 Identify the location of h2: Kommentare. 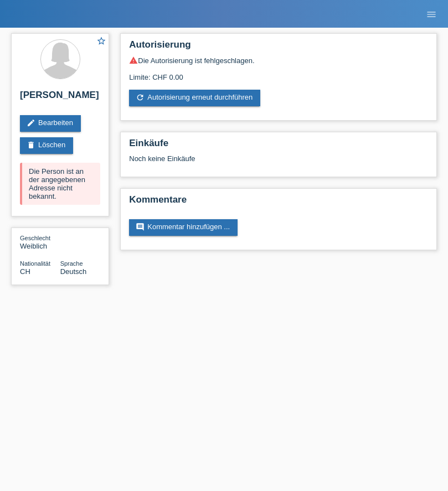
(279, 203).